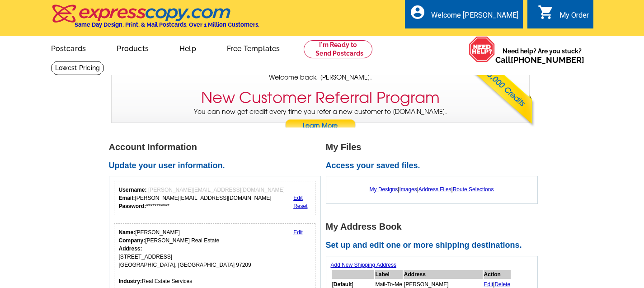 The height and width of the screenshot is (288, 644). Describe the element at coordinates (187, 47) in the screenshot. I see `a: Help` at that location.